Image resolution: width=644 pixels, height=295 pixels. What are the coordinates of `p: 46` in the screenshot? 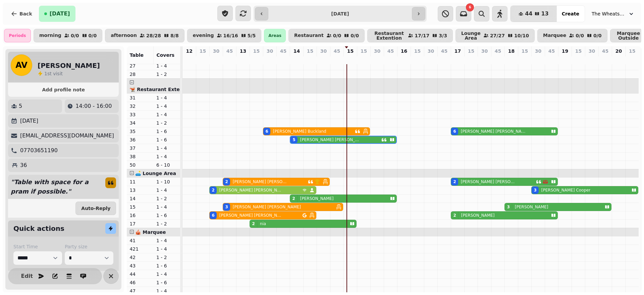 It's located at (140, 282).